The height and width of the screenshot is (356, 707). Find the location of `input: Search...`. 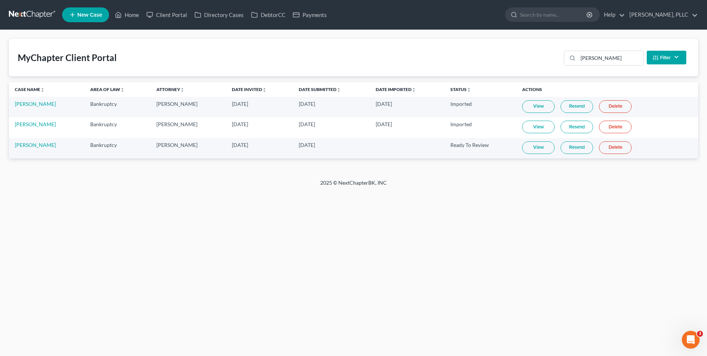

input: Search... is located at coordinates (610, 58).